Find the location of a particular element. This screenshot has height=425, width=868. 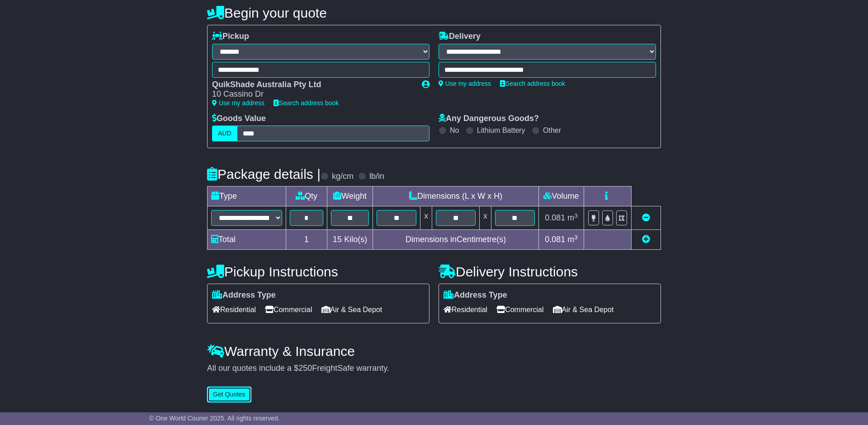

button: Get Quotes is located at coordinates (229, 394).